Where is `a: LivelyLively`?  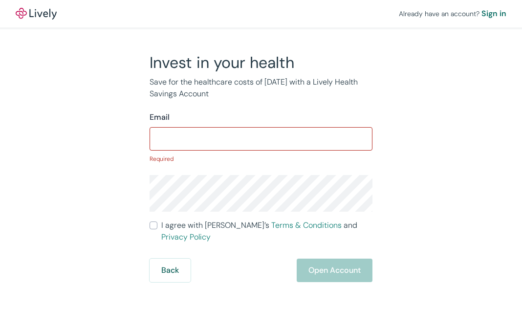
a: LivelyLively is located at coordinates (36, 14).